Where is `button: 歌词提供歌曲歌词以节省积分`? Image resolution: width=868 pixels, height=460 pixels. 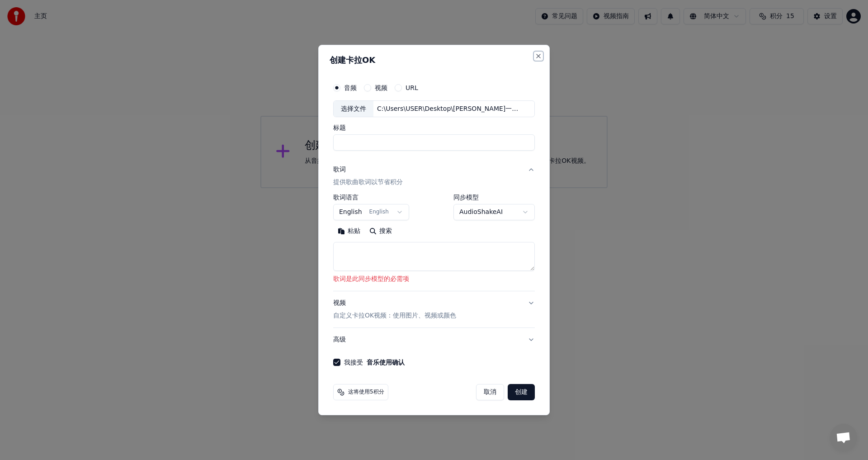 button: 歌词提供歌曲歌词以节省积分 is located at coordinates (434, 176).